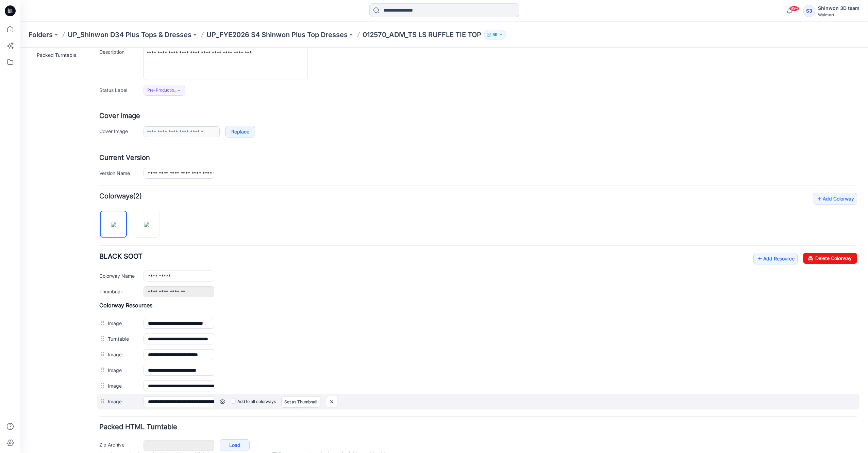 This screenshot has width=868, height=453. I want to click on label: Version Name, so click(98, 125).